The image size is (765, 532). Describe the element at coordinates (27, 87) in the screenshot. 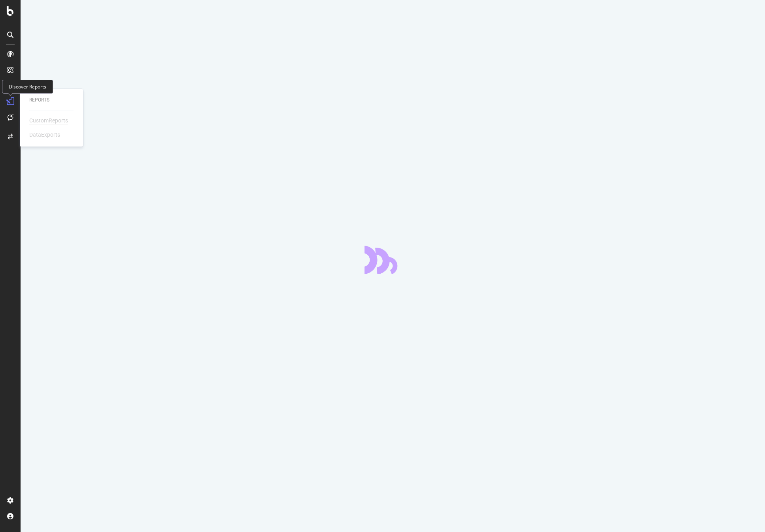

I see `div: Discover Reports` at that location.